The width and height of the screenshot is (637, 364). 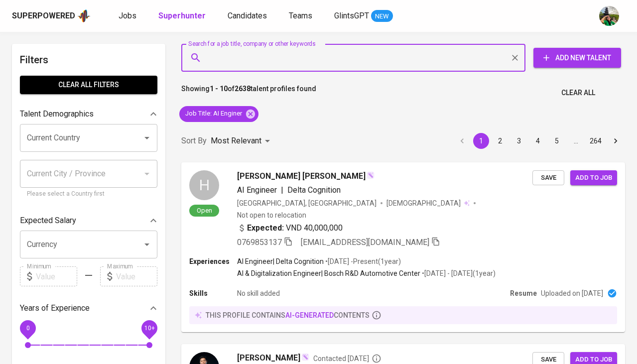 I want to click on div: VND 40,000,000, so click(x=290, y=228).